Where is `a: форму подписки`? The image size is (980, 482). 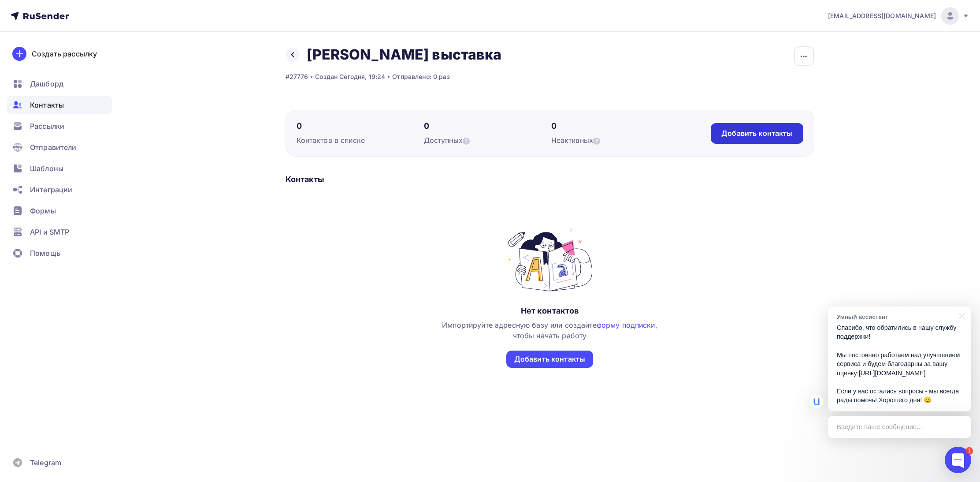
a: форму подписки is located at coordinates (625, 325).